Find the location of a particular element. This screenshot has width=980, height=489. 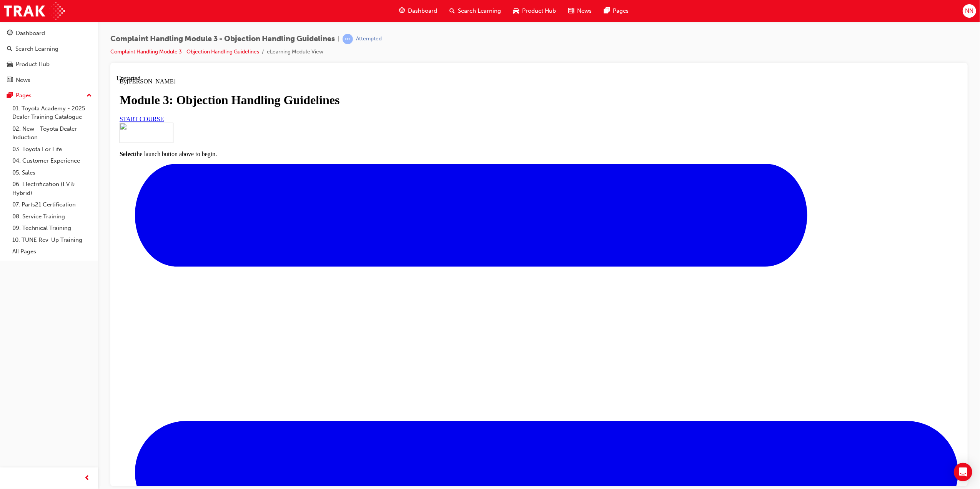

h1: Module 3: Objection Handling Guidelines is located at coordinates (423, 25).